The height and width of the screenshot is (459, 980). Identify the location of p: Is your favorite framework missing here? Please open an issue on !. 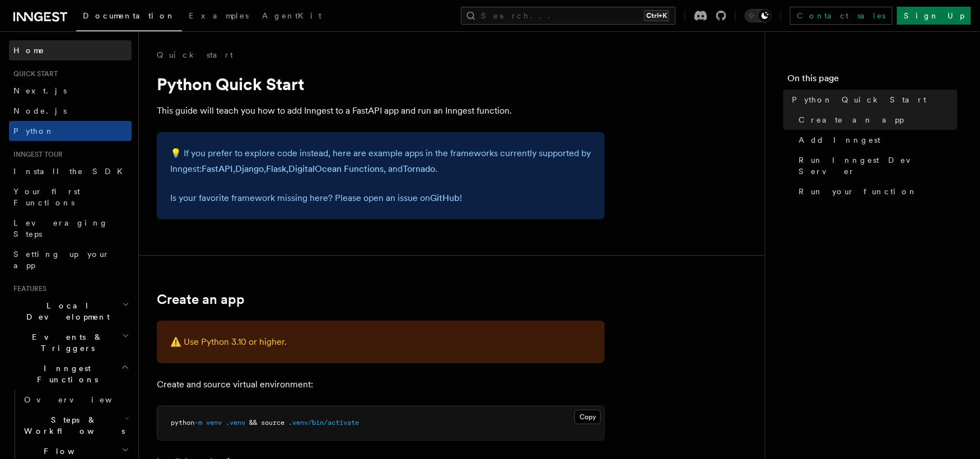
(381, 198).